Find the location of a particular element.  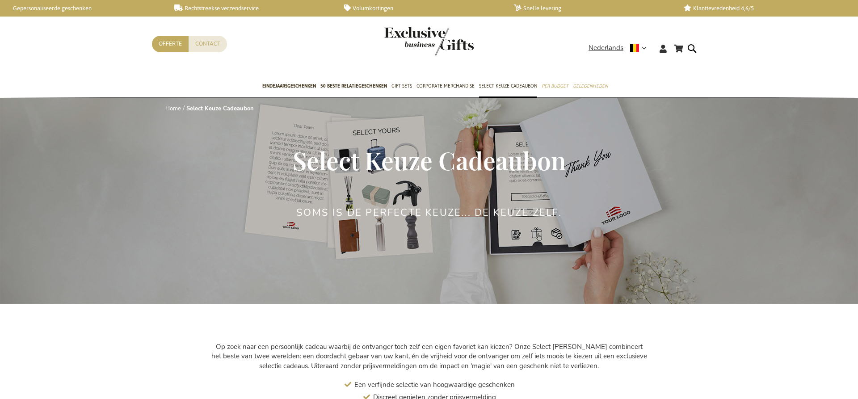

span: Per Budget is located at coordinates (555, 86).